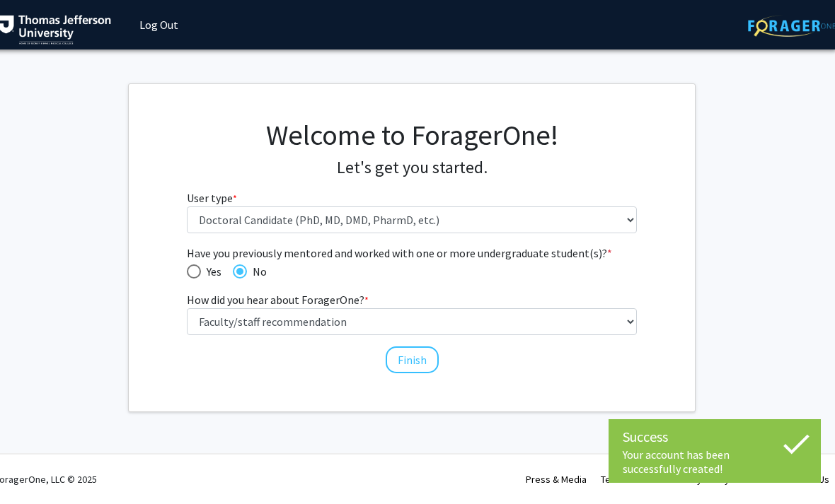 The image size is (835, 504). What do you see at coordinates (412, 135) in the screenshot?
I see `h1: Welcome to ForagerOne!` at bounding box center [412, 135].